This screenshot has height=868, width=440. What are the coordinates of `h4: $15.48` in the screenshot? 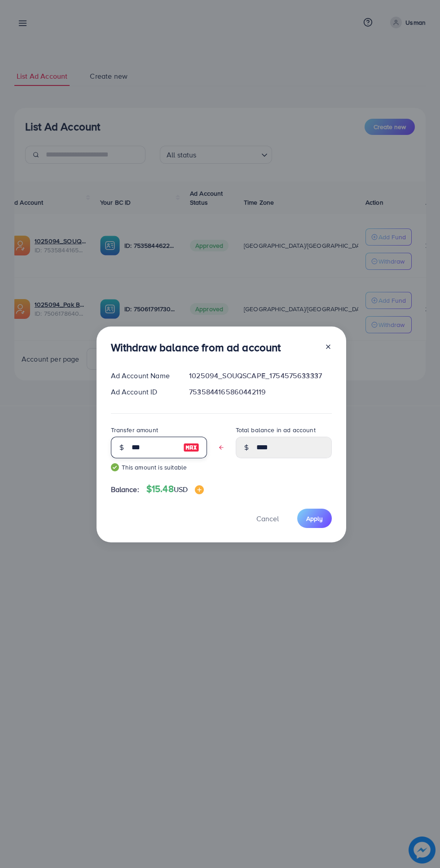 It's located at (175, 489).